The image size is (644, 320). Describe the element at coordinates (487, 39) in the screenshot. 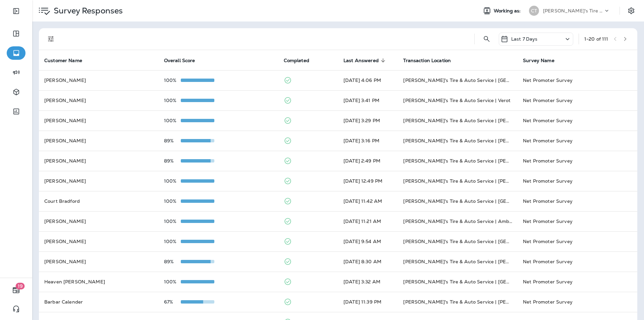

I see `button: Search Survey Responses` at that location.